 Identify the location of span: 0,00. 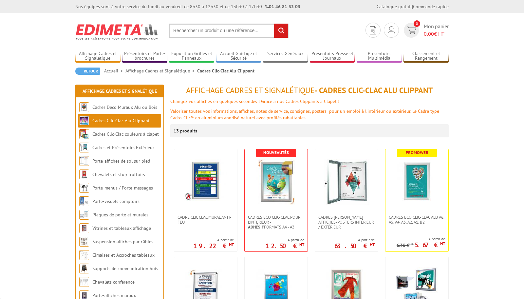
(429, 34).